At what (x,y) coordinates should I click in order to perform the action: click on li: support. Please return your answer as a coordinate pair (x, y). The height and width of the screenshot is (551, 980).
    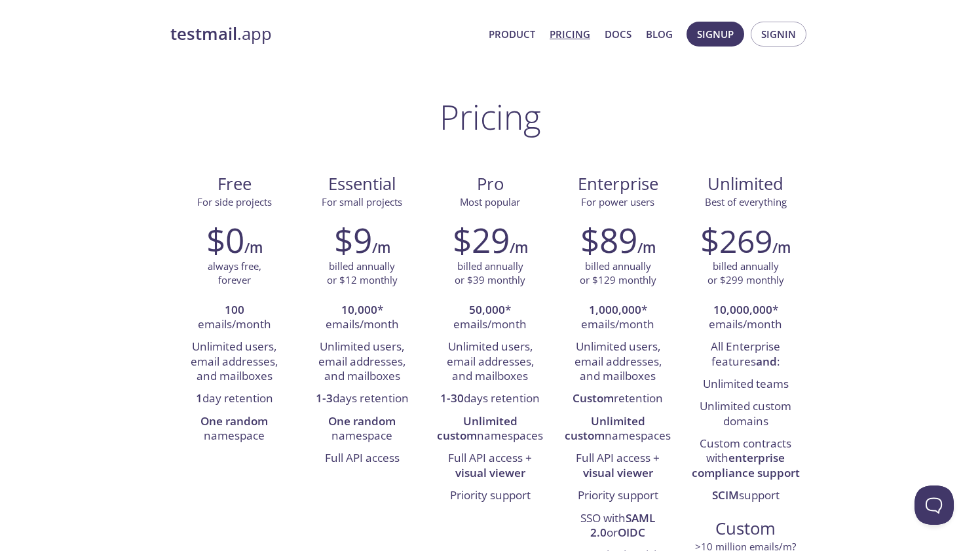
    Looking at the image, I should click on (746, 496).